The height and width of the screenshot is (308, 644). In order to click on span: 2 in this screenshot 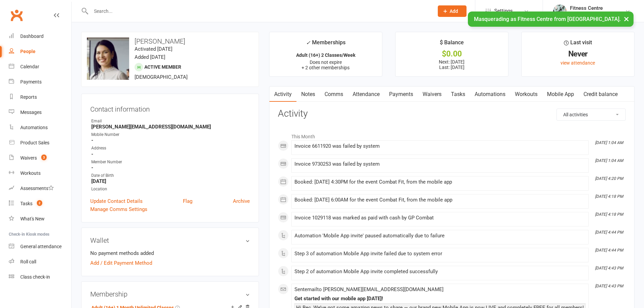, I will do `click(40, 203)`.